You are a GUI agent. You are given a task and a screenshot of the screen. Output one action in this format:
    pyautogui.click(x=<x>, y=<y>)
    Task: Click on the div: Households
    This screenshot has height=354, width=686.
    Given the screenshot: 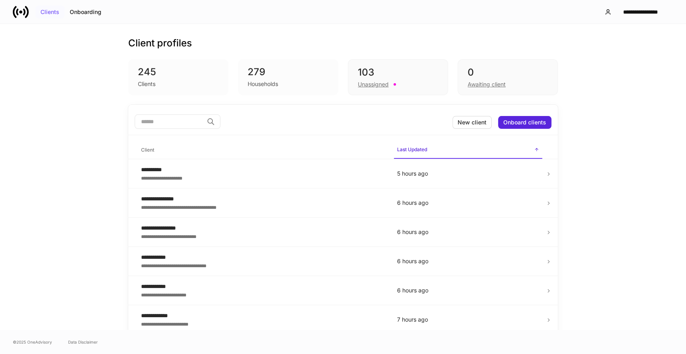 What is the action you would take?
    pyautogui.click(x=263, y=84)
    